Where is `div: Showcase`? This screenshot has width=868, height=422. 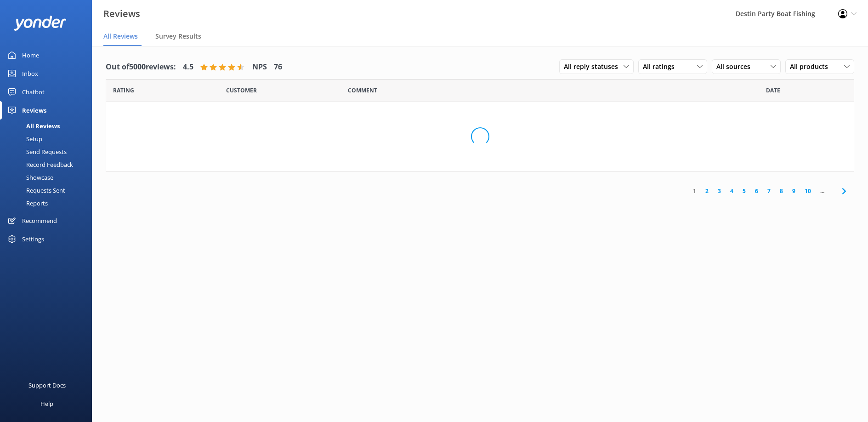
div: Showcase is located at coordinates (29, 178).